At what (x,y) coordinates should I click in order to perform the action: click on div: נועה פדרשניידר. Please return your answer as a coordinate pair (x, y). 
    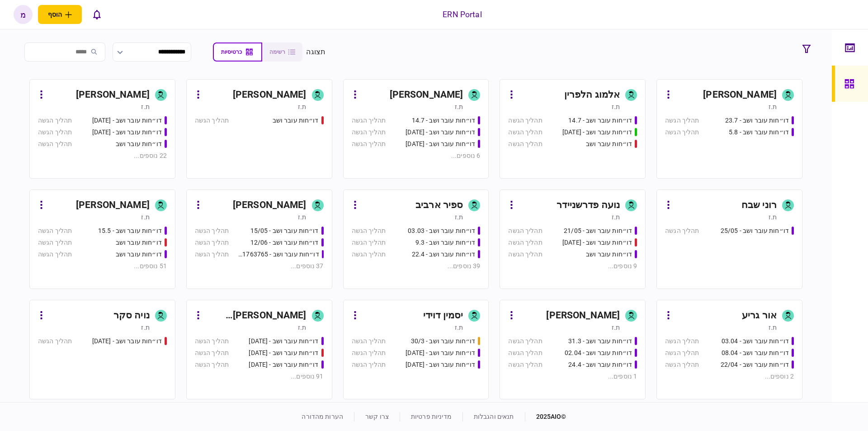
    Looking at the image, I should click on (588, 206).